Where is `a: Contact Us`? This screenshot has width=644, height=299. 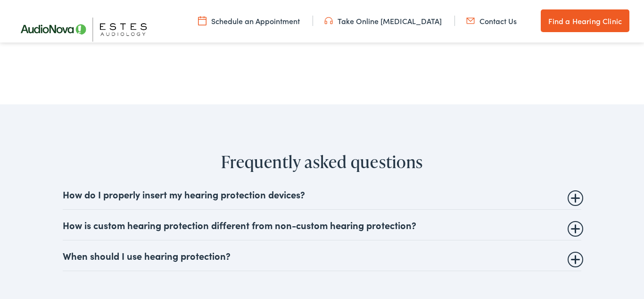
a: Contact Us is located at coordinates (491, 21).